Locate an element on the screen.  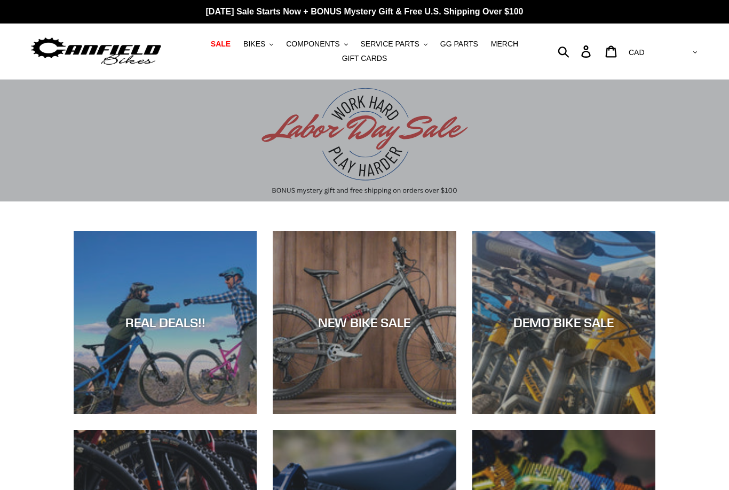
span: GIFT CARDS is located at coordinates (365, 58).